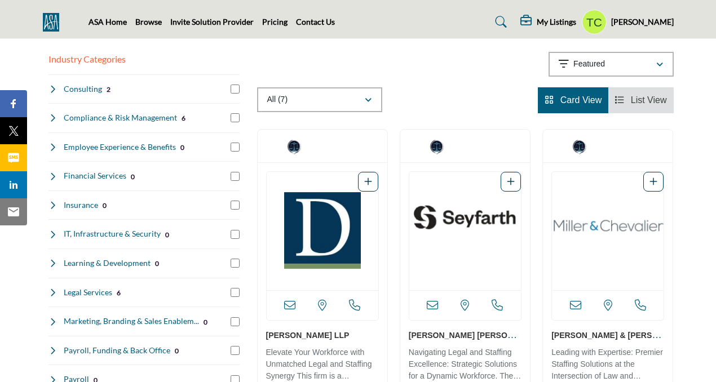 This screenshot has height=382, width=716. Describe the element at coordinates (131, 321) in the screenshot. I see `h4: Marketing, Branding & Sales Enablement: Marketing strategies, brand development, and sales tools ...` at that location.